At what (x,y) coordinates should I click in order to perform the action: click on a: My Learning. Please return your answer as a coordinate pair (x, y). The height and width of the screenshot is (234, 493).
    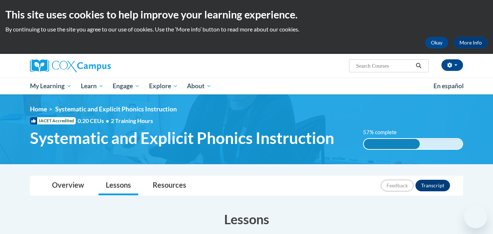
    Looking at the image, I should click on (51, 86).